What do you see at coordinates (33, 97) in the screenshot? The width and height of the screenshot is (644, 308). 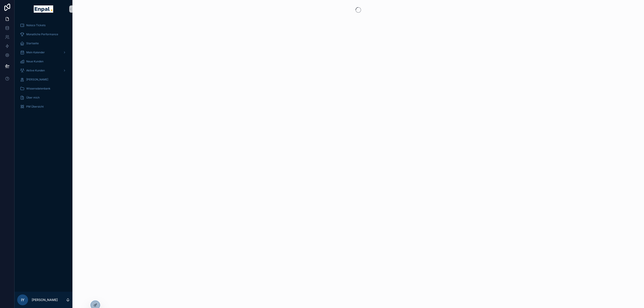 I see `span: Über mich` at bounding box center [33, 97].